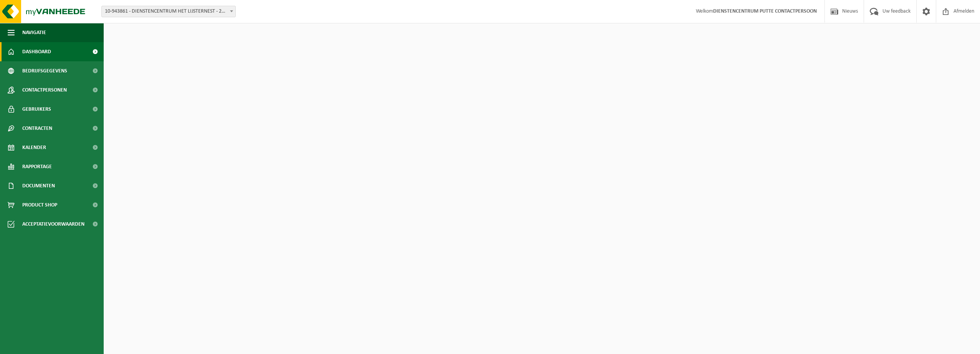 The image size is (980, 354). Describe the element at coordinates (44, 71) in the screenshot. I see `span: Bedrijfsgegevens` at that location.